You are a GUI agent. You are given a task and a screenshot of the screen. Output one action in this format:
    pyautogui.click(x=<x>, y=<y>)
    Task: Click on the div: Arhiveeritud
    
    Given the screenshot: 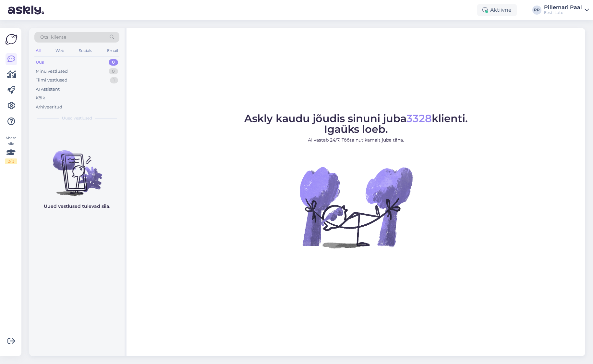 What is the action you would take?
    pyautogui.click(x=49, y=107)
    